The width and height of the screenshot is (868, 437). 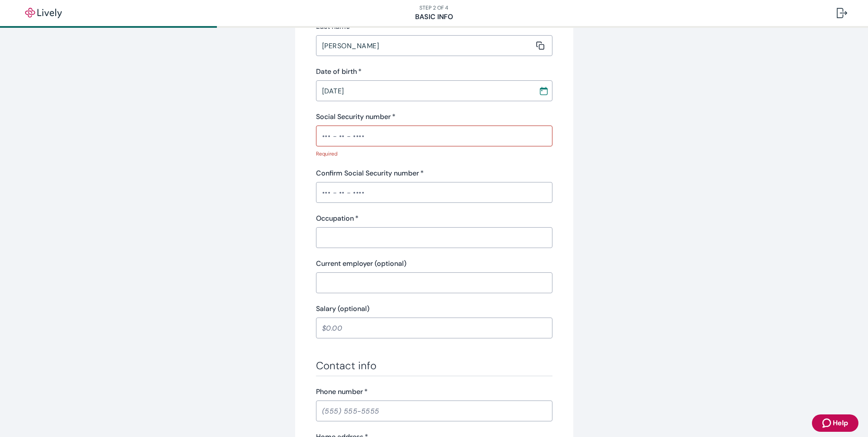 I want to click on label: Current employer (optional), so click(x=361, y=264).